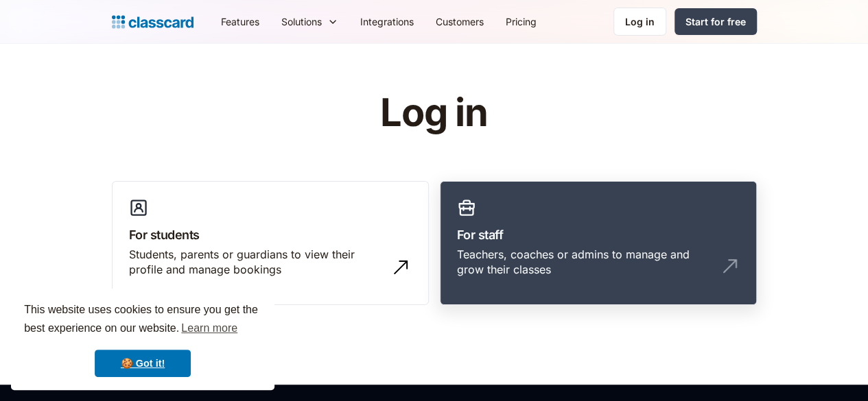 Image resolution: width=868 pixels, height=401 pixels. What do you see at coordinates (257, 262) in the screenshot?
I see `div: Students, parents or guardians to view their profile and manage bookings` at bounding box center [257, 262].